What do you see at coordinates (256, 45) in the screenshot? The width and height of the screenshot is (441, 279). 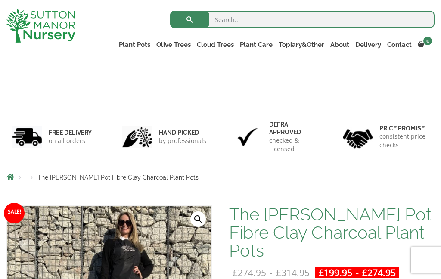 I see `a: Plant Care` at bounding box center [256, 45].